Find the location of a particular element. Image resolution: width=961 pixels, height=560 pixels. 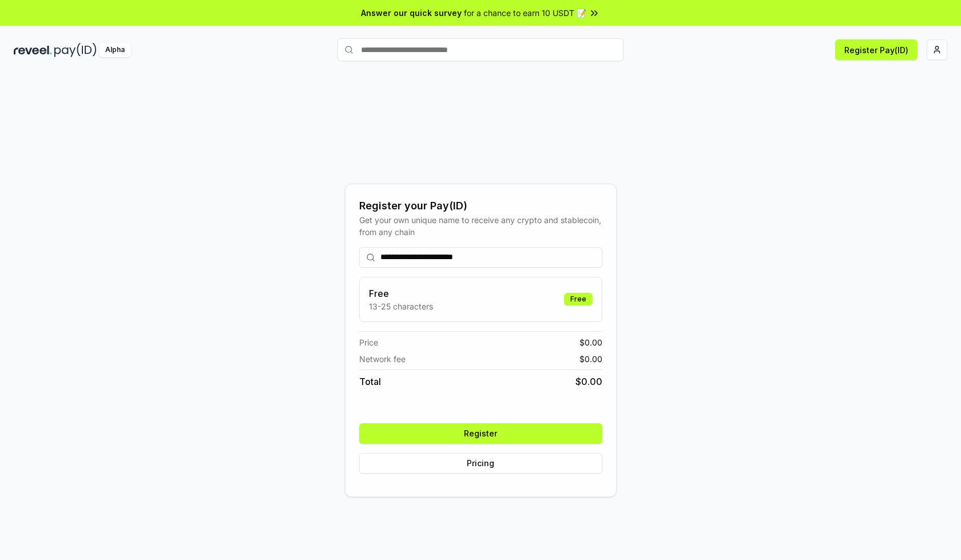

p: 13-25 characters is located at coordinates (401, 306).